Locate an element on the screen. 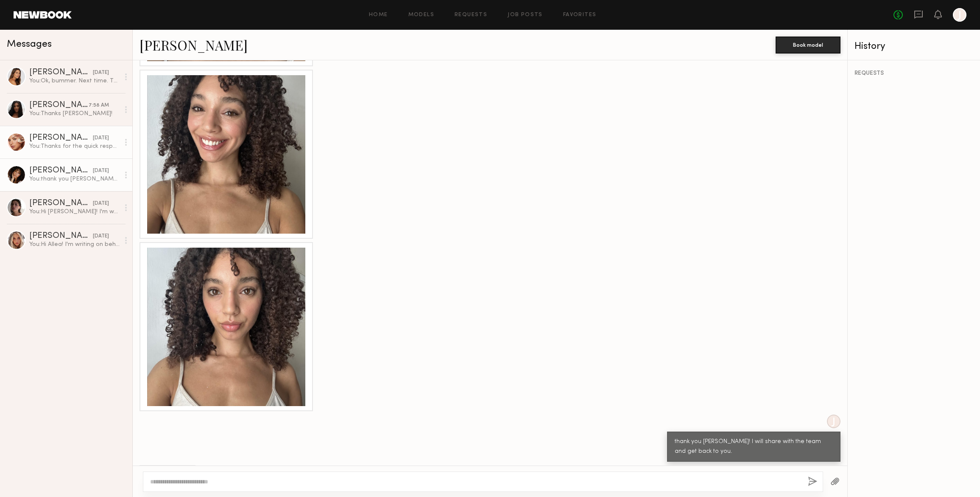 The width and height of the screenshot is (980, 497). button: Book model is located at coordinates (808, 45).